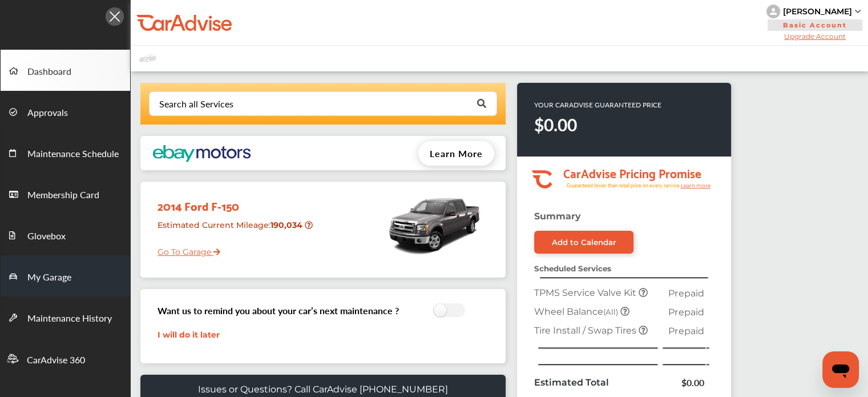 The image size is (868, 397). Describe the element at coordinates (857, 11) in the screenshot. I see `img: sCxJUJ+qAmfqhQGDUl18vwLg4ZYJ6CxN7XmbOMBAAAAAElFTkSuQmCC` at that location.